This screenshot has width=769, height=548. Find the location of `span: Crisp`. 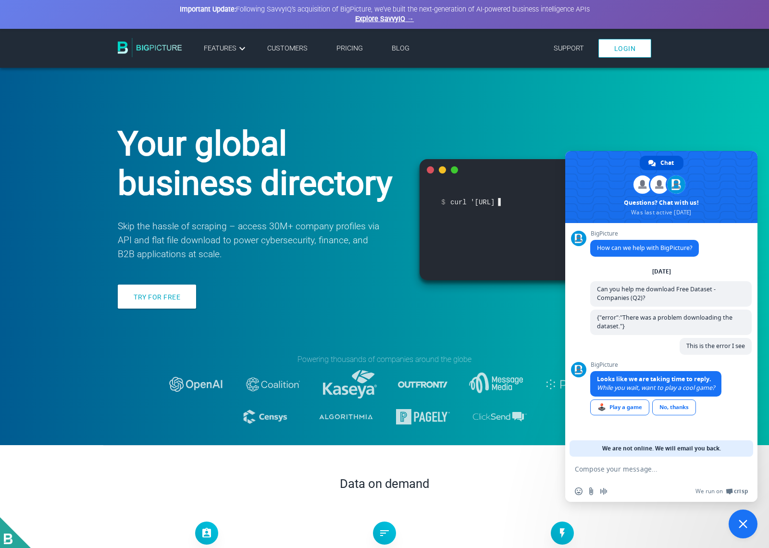

span: Crisp is located at coordinates (741, 491).